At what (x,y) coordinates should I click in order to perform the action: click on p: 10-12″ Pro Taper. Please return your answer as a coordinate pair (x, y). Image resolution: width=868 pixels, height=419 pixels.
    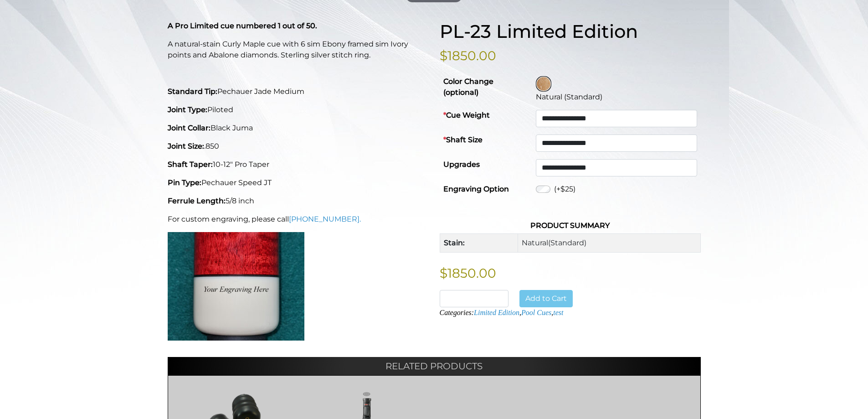
    Looking at the image, I should click on (298, 164).